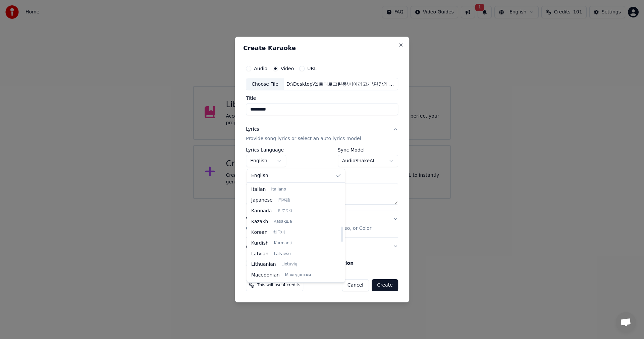 This screenshot has width=644, height=339. I want to click on span: Қазақша, so click(282, 222).